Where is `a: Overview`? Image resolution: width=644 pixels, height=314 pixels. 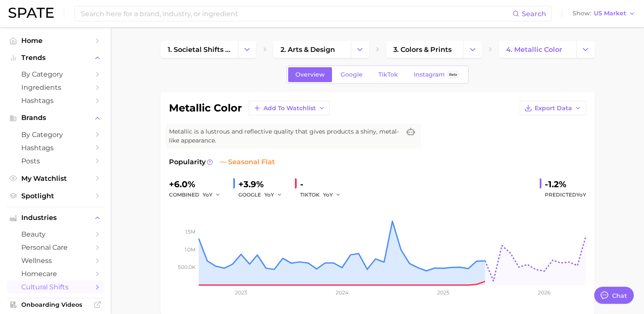 a: Overview is located at coordinates (310, 75).